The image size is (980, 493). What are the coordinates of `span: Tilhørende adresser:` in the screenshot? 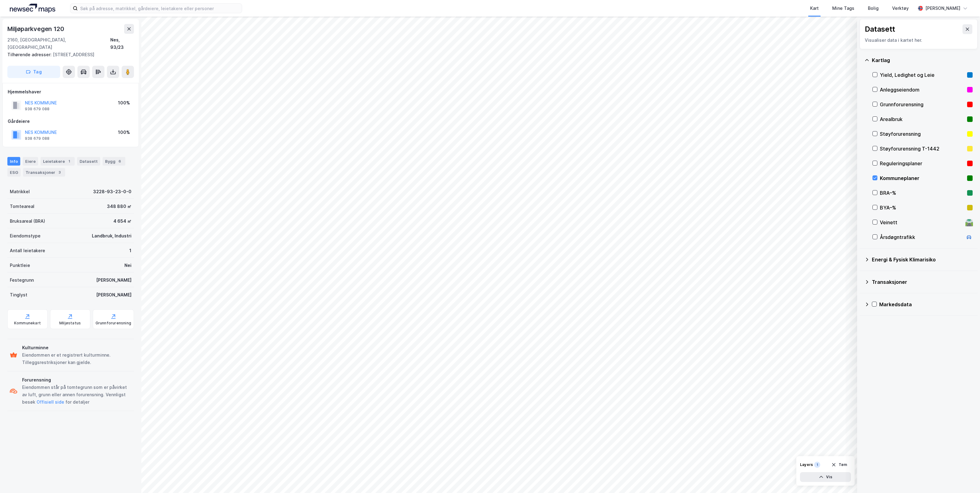 It's located at (30, 55).